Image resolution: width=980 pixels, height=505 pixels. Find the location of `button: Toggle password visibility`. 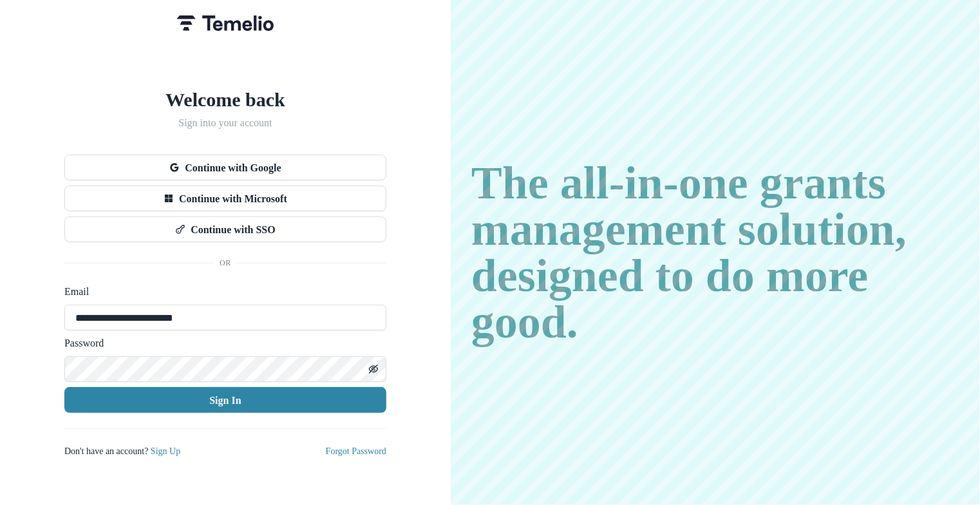

button: Toggle password visibility is located at coordinates (373, 369).